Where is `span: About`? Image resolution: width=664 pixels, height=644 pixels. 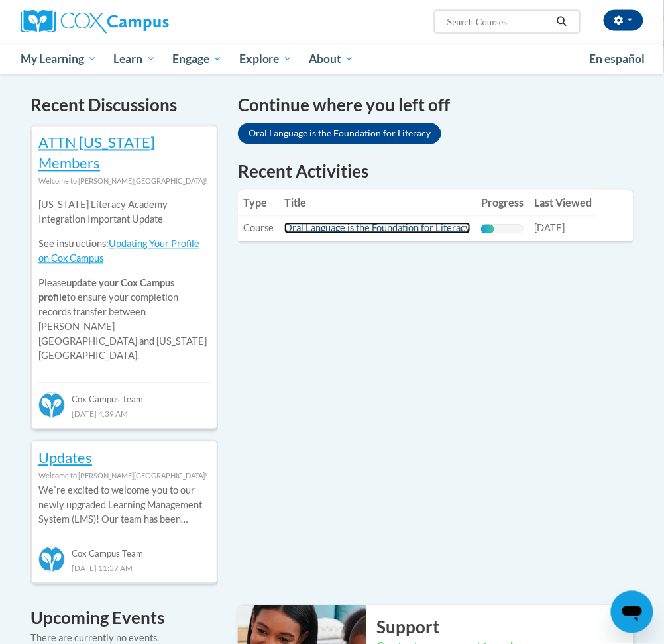
span: About is located at coordinates (331, 59).